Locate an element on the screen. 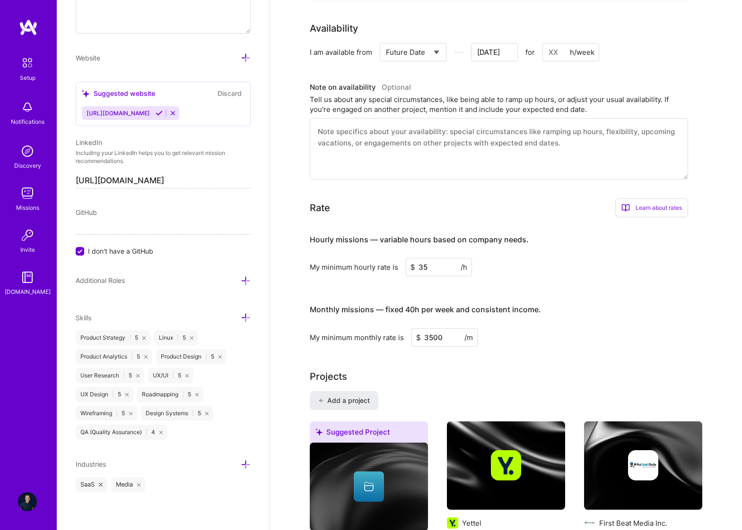 Image resolution: width=742 pixels, height=530 pixels. button: Add a project is located at coordinates (344, 401).